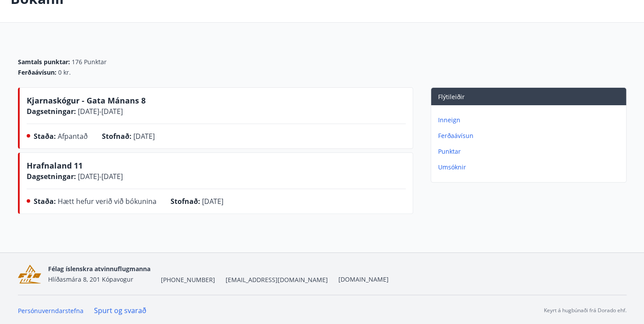 This screenshot has width=644, height=324. Describe the element at coordinates (73, 136) in the screenshot. I see `span: Afpantað` at that location.